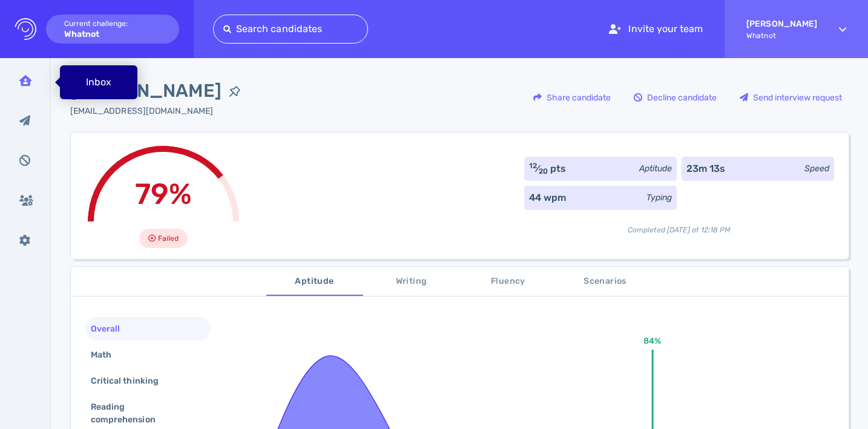  What do you see at coordinates (168, 239) in the screenshot?
I see `span: Failed` at bounding box center [168, 239].